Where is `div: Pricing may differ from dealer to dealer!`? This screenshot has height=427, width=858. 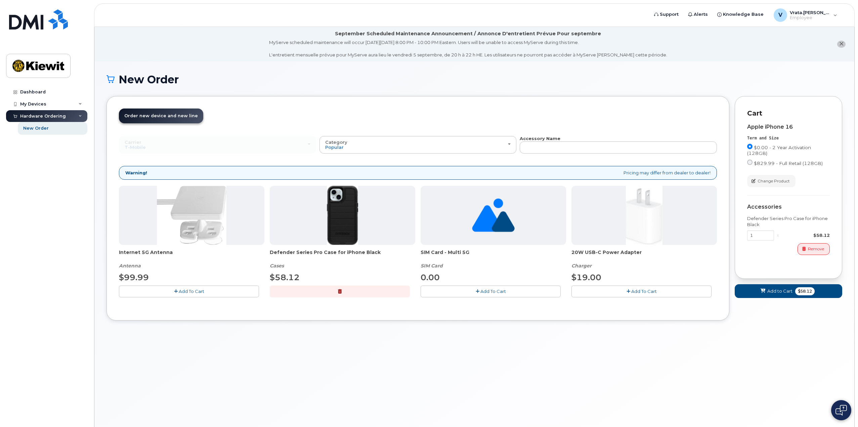
div: Pricing may differ from dealer to dealer! is located at coordinates (418, 173).